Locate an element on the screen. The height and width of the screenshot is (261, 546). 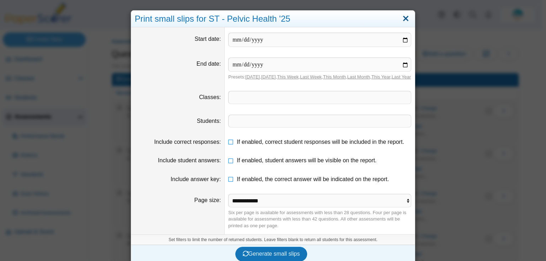
a: Close is located at coordinates (405, 19).